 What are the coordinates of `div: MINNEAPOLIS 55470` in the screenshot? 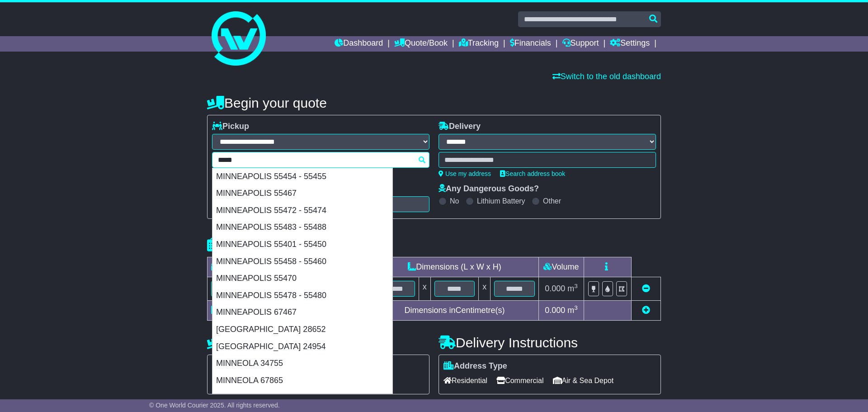 It's located at (302, 278).